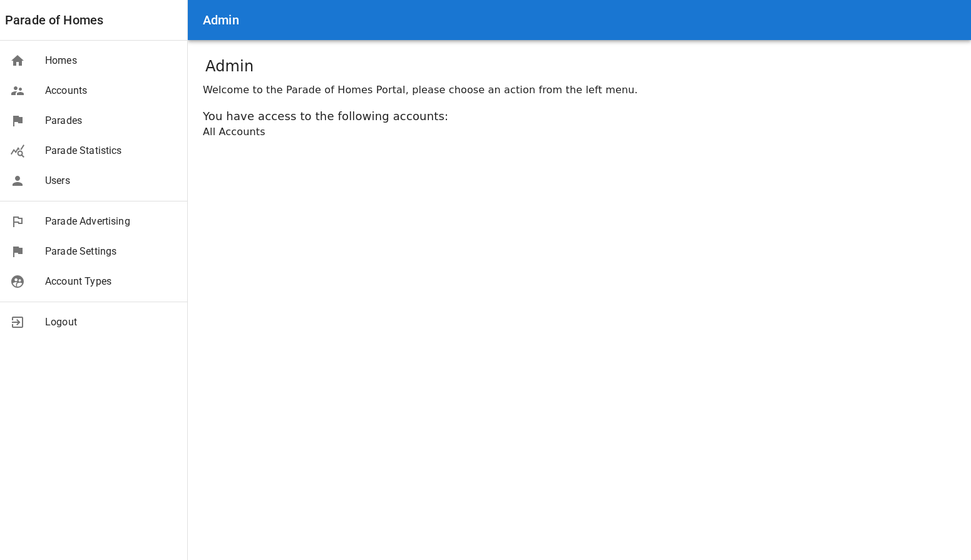 The image size is (971, 560). Describe the element at coordinates (579, 116) in the screenshot. I see `div: You have access to the following accounts:` at that location.